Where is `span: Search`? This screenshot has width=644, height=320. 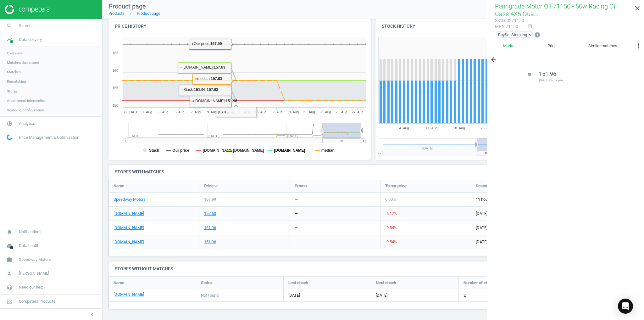
span: Search is located at coordinates (25, 26).